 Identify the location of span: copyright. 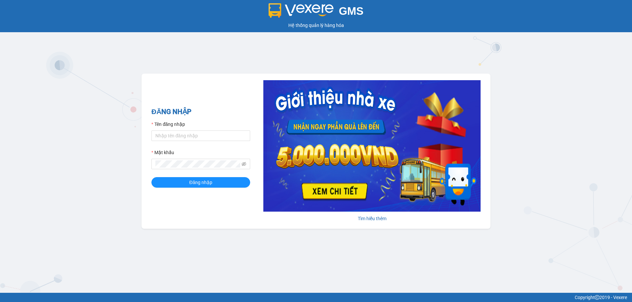
(597, 298).